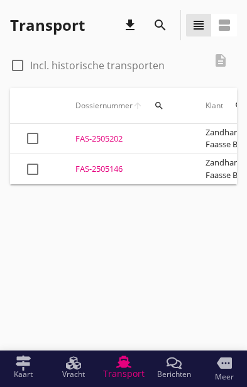  Describe the element at coordinates (23, 374) in the screenshot. I see `span: Kaart` at that location.